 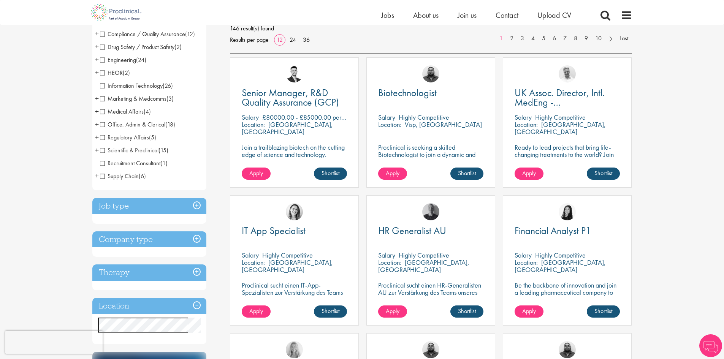 What do you see at coordinates (164, 163) in the screenshot?
I see `span: (1)` at bounding box center [164, 163].